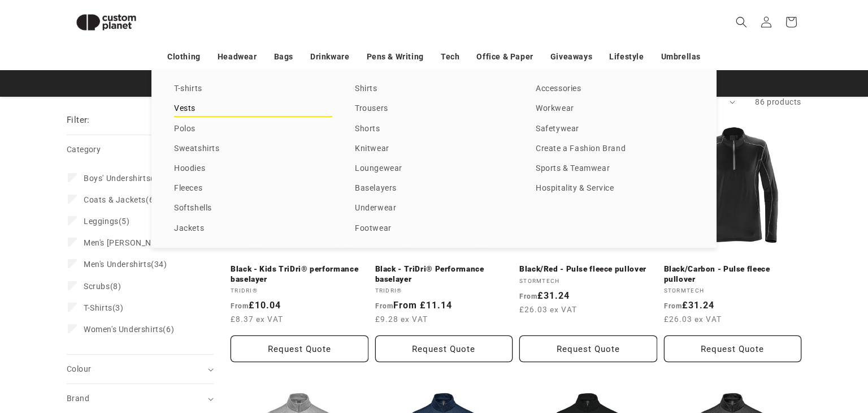  What do you see at coordinates (78, 369) in the screenshot?
I see `span: Colour` at bounding box center [78, 369].